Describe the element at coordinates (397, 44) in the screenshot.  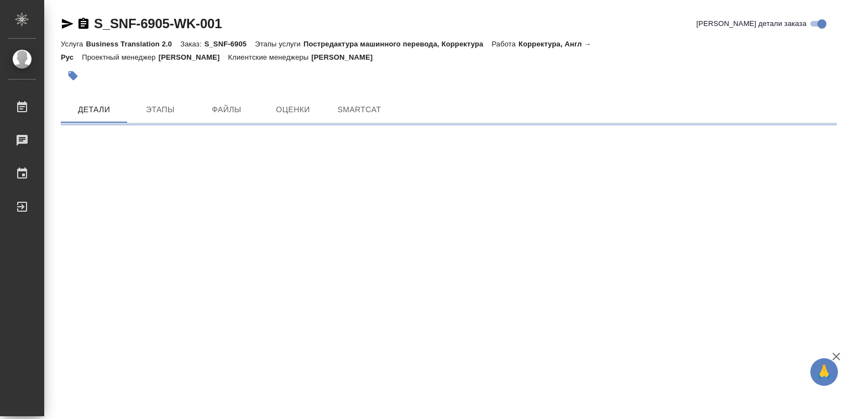
I see `p: Постредактура машинного перевода, Корректура` at that location.